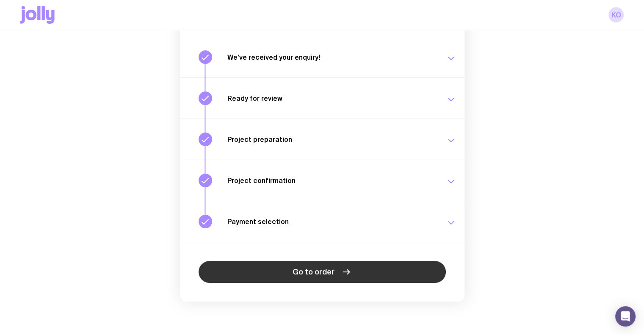 Image resolution: width=644 pixels, height=335 pixels. Describe the element at coordinates (332, 222) in the screenshot. I see `h3: Payment selection` at that location.